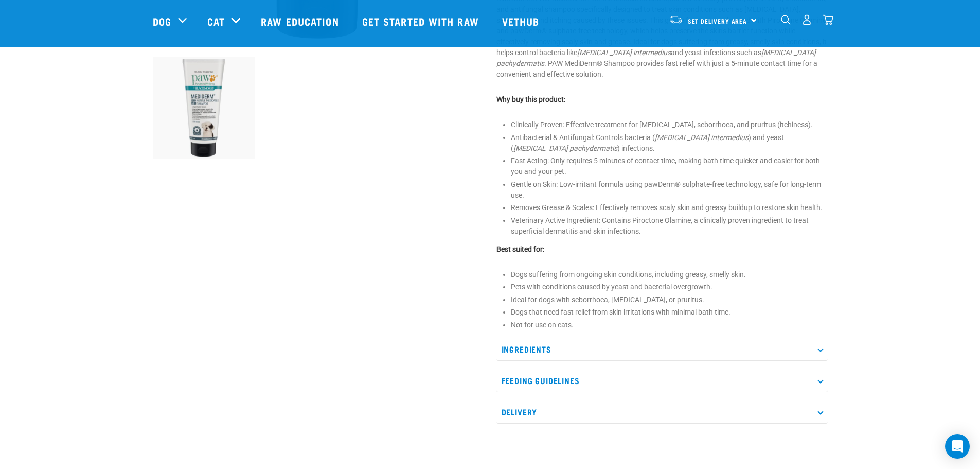  What do you see at coordinates (669, 207) in the screenshot?
I see `li: Removes Grease & Scales: Effectively removes scaly skin and greasy buildup to restore skin health.` at bounding box center [669, 207].